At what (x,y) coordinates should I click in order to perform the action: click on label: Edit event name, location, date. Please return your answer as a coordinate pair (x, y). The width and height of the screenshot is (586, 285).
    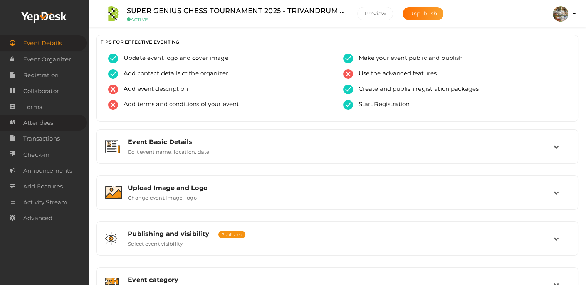
    Looking at the image, I should click on (168, 150).